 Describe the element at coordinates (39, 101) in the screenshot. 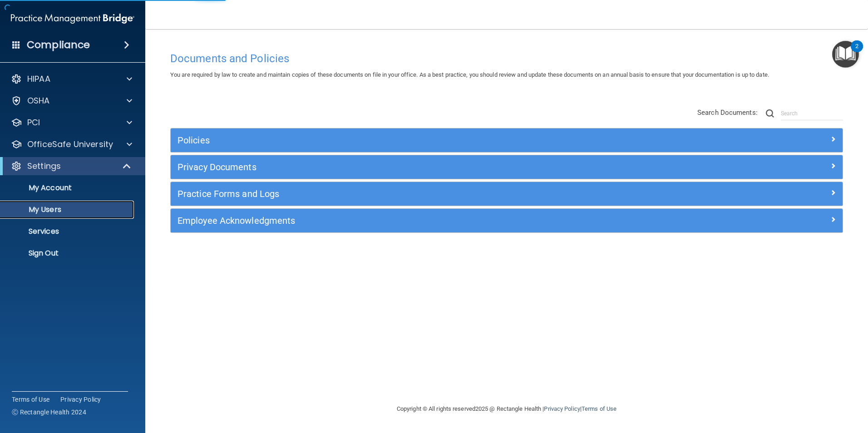

I see `p: OSHA` at that location.